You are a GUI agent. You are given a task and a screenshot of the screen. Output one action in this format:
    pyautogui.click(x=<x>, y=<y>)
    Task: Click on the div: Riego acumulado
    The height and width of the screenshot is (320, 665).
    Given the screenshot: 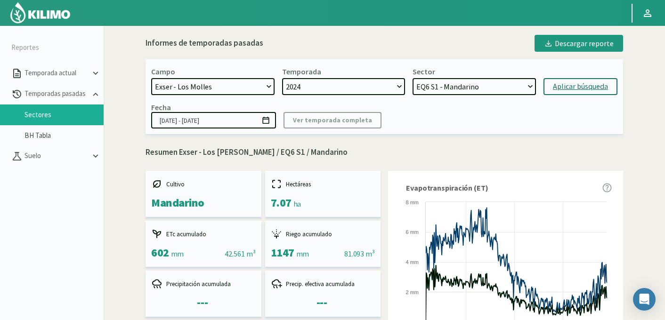 What is the action you would take?
    pyautogui.click(x=323, y=234)
    